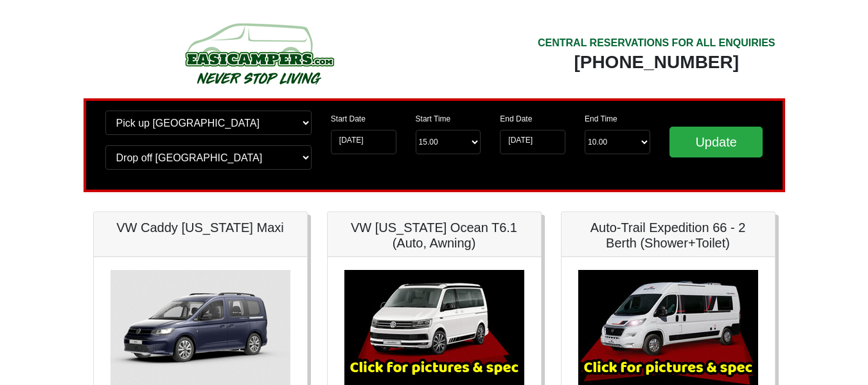 Image resolution: width=868 pixels, height=385 pixels. What do you see at coordinates (716, 142) in the screenshot?
I see `input: Update` at bounding box center [716, 142].